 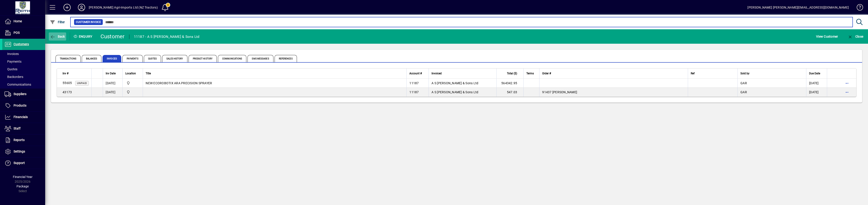 I want to click on span: Financial Year, so click(x=23, y=177).